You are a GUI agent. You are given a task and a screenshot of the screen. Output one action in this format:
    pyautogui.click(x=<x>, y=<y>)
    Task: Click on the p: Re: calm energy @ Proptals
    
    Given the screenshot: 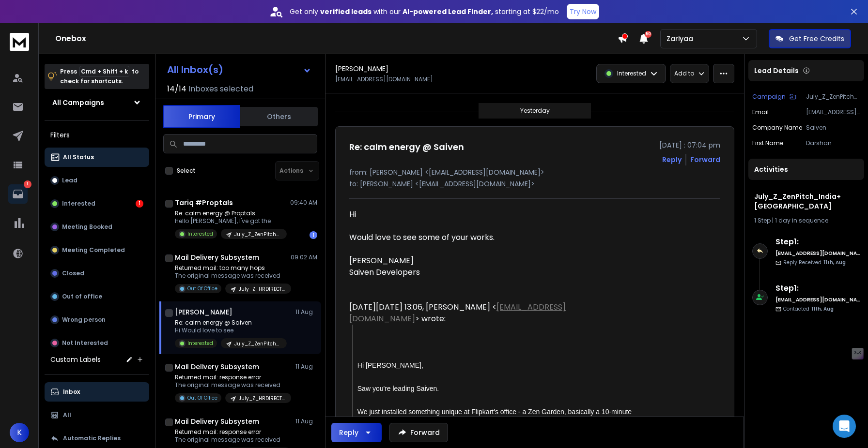 What is the action you would take?
    pyautogui.click(x=230, y=213)
    